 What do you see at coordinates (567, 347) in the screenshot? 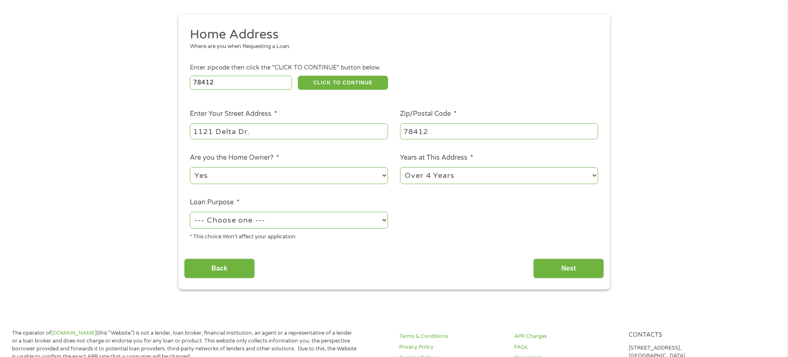
I see `a: FAQs` at bounding box center [567, 347].